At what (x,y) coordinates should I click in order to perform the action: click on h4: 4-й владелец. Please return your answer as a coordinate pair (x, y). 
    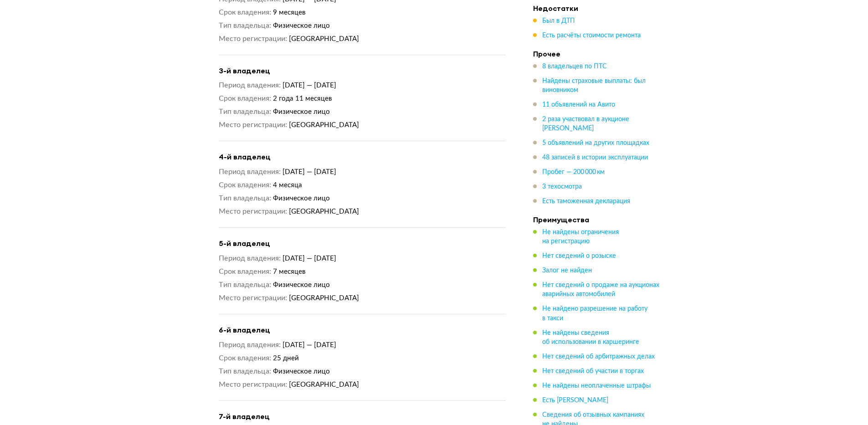
    Looking at the image, I should click on (362, 157).